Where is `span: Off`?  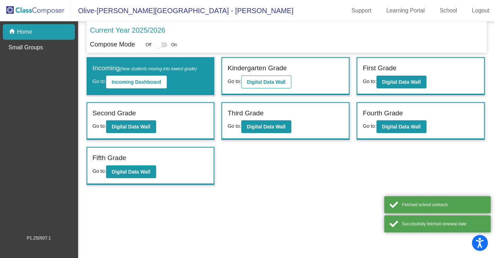
span: Off is located at coordinates (149, 45).